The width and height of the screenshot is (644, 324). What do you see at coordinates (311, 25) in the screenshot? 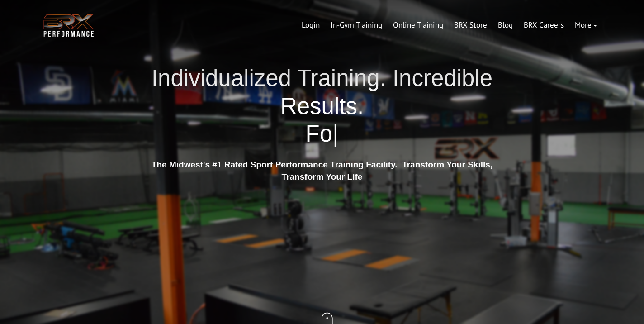
I see `a: Login` at bounding box center [311, 25].